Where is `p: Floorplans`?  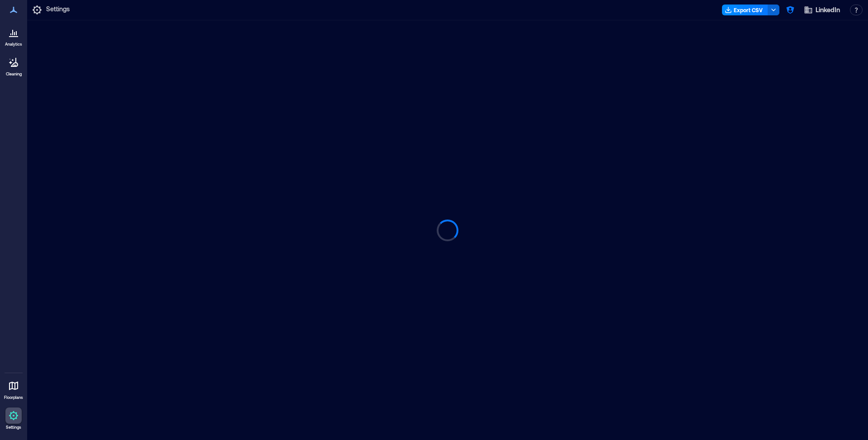
p: Floorplans is located at coordinates (13, 398).